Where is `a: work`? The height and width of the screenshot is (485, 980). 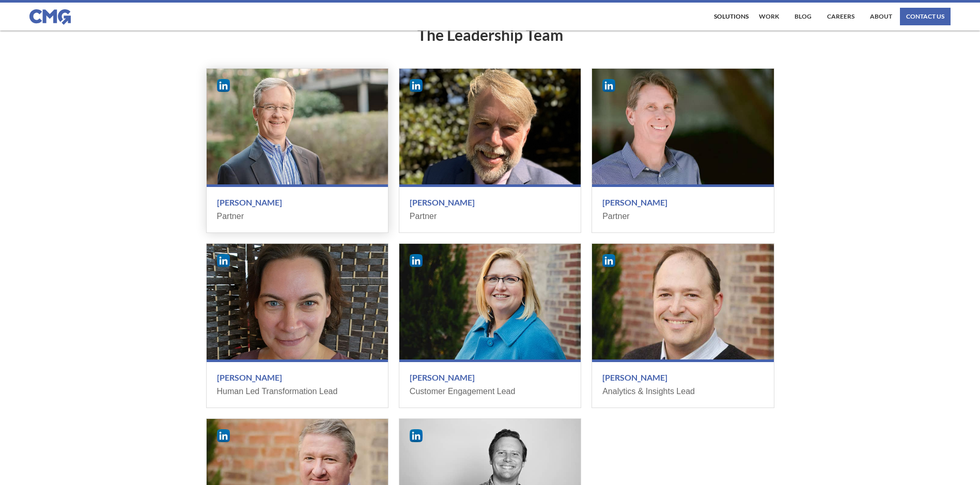
a: work is located at coordinates (769, 16).